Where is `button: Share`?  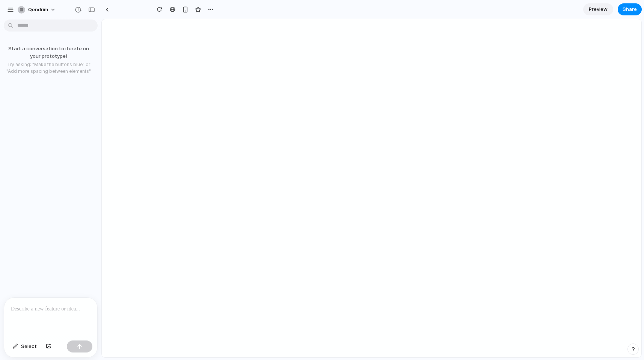 button: Share is located at coordinates (630, 10).